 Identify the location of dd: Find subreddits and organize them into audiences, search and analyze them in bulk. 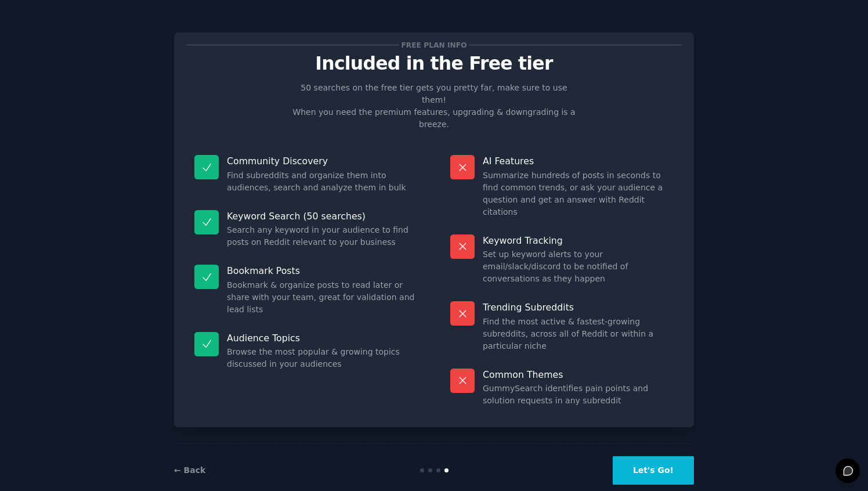
(322, 182).